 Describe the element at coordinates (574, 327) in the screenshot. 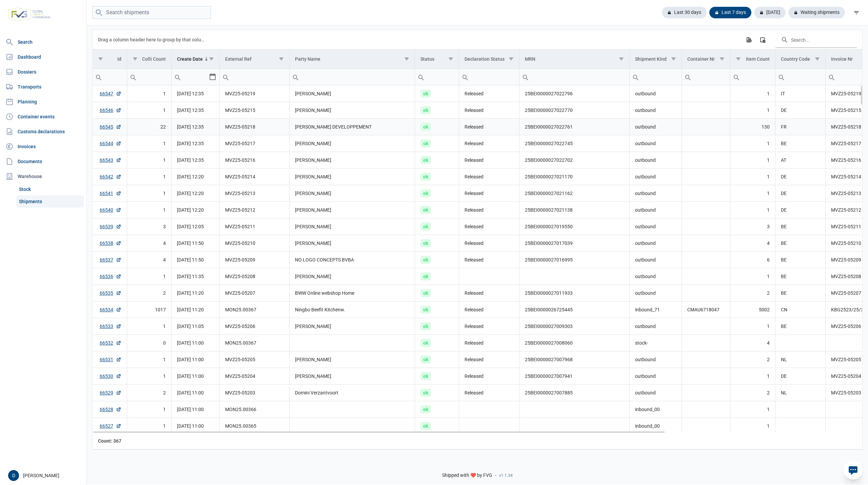

I see `td: 25BEI0000027009303` at that location.